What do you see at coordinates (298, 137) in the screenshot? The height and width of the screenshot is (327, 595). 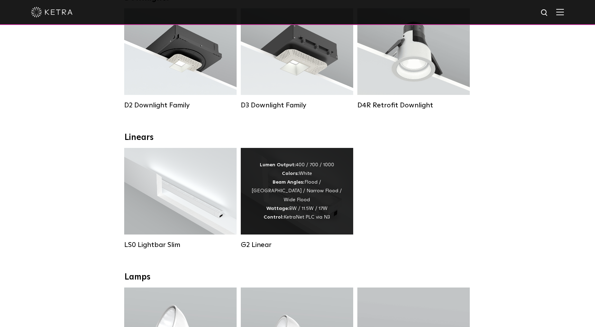 I see `div: Linears` at bounding box center [298, 137].